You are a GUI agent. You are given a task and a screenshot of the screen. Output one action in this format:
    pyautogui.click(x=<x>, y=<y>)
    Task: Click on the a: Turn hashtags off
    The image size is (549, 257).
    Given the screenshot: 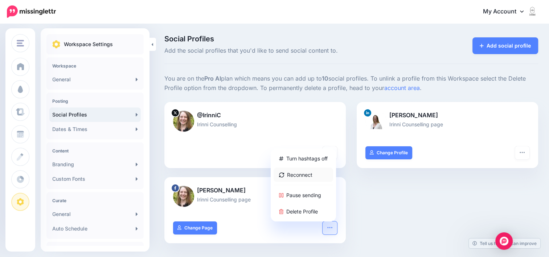 What is the action you would take?
    pyautogui.click(x=303, y=158)
    